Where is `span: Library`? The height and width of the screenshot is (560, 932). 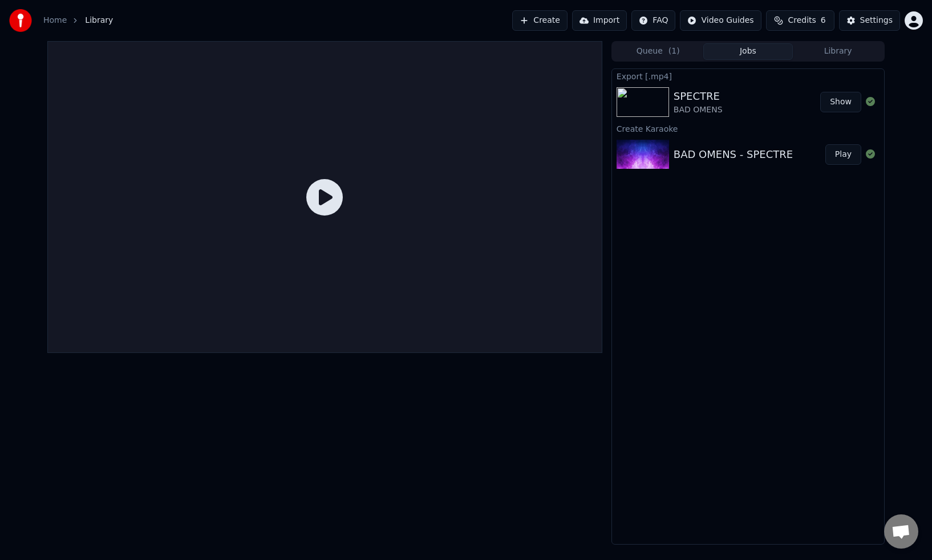
span: Library is located at coordinates (99, 21).